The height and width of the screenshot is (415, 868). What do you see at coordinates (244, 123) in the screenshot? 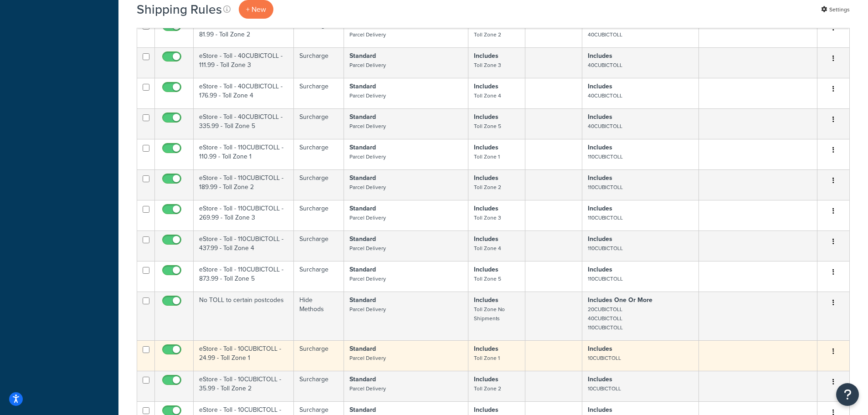
I see `td: eStore - Toll - 40CUBICTOLL - 335.99 - Toll Zone 5` at bounding box center [244, 123].